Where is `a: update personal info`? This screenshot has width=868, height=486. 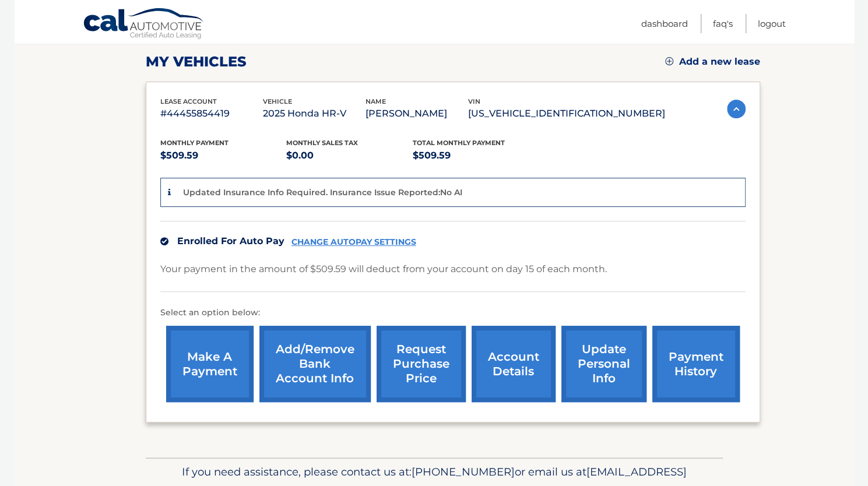
a: update personal info is located at coordinates (604, 363).